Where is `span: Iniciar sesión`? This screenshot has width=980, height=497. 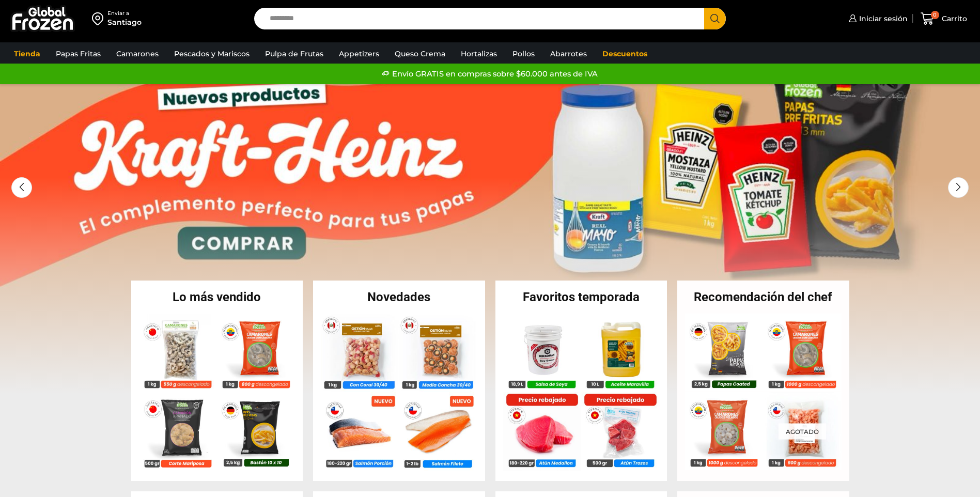
span: Iniciar sesión is located at coordinates (882, 19).